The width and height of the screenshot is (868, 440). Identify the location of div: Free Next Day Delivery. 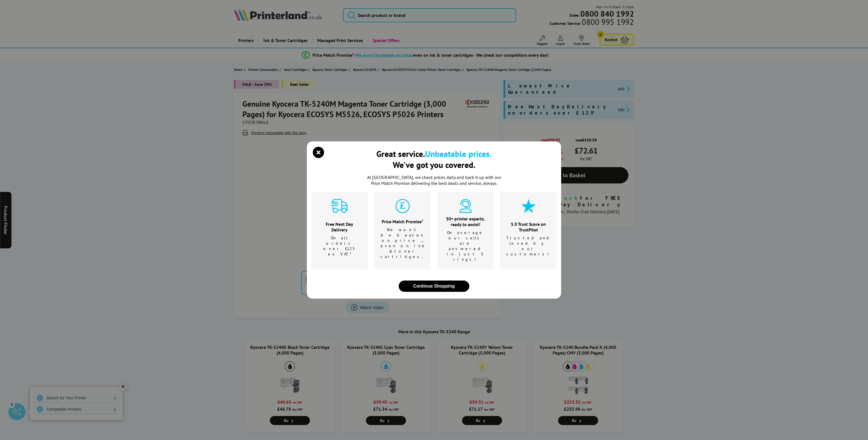
(340, 227).